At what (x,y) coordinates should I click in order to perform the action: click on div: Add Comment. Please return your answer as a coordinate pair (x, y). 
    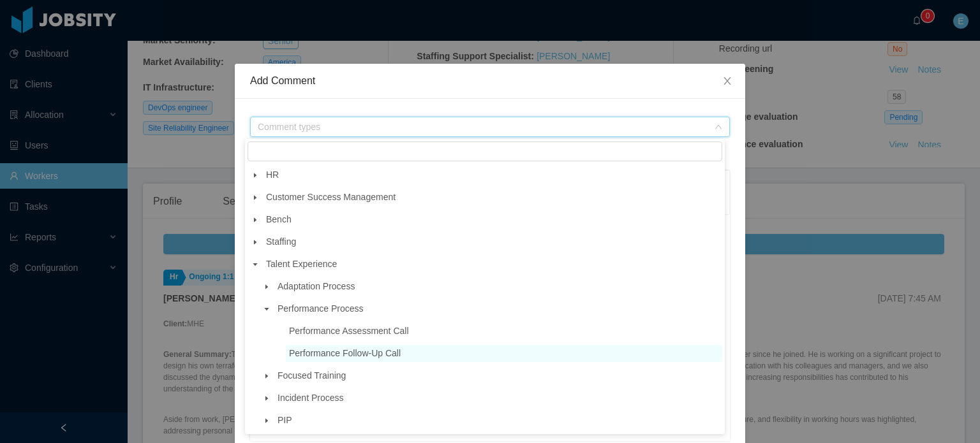
    Looking at the image, I should click on (490, 81).